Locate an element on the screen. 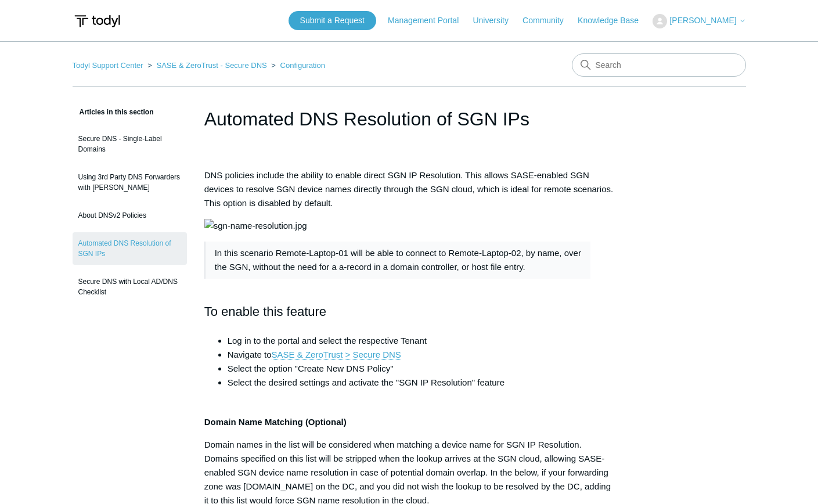 The height and width of the screenshot is (504, 818). blockquote: In this scenario Remote-Laptop-01 will be able to connect to Remote-Laptop-02, by name, over the ... is located at coordinates (398, 260).